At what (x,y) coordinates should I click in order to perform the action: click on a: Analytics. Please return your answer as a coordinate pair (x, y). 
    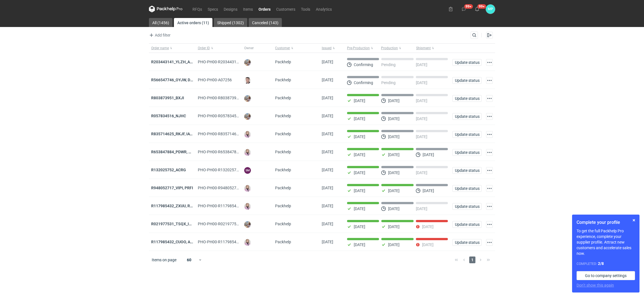
    Looking at the image, I should click on (324, 9).